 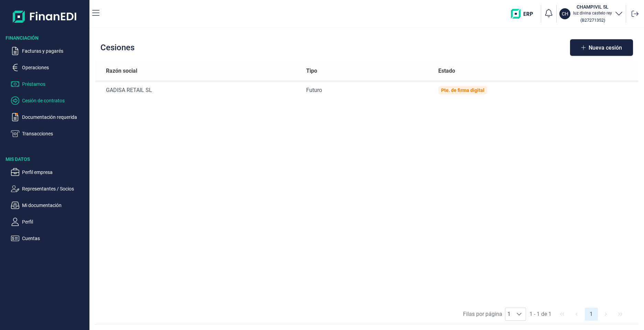 I want to click on button: Perfil empresa, so click(x=49, y=172).